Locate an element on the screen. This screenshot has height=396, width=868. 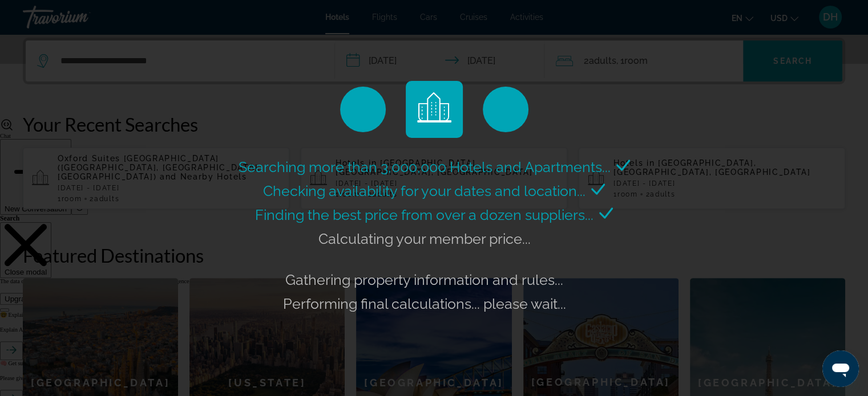
span: Gathering property information and rules... is located at coordinates (424, 280).